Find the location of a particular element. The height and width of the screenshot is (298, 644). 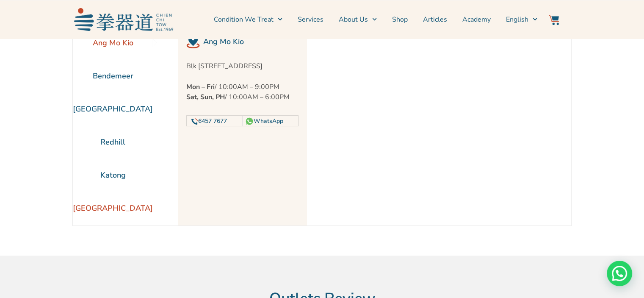

nav: Menu is located at coordinates (358, 20).